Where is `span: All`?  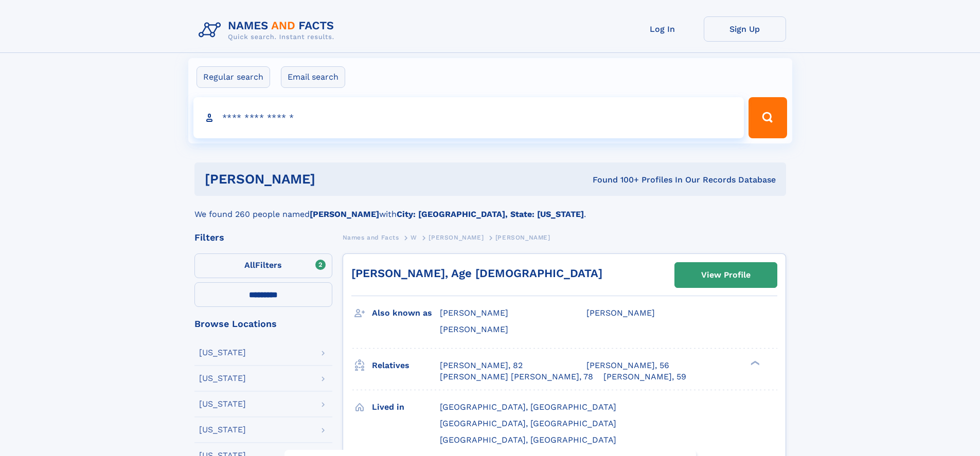 span: All is located at coordinates (250, 265).